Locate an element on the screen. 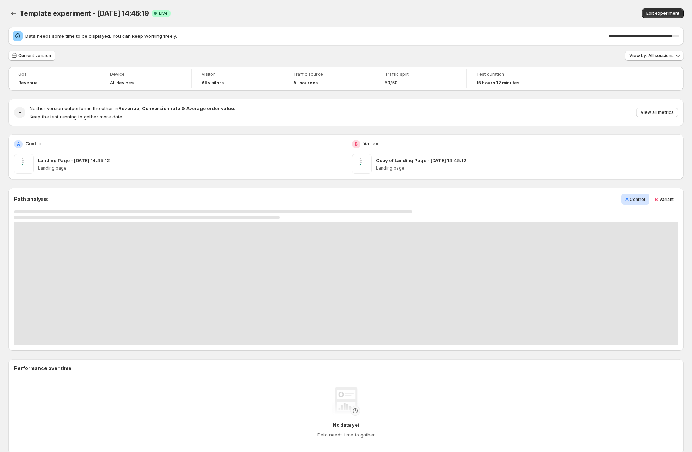 The height and width of the screenshot is (452, 692). strong: Average order value is located at coordinates (210, 108).